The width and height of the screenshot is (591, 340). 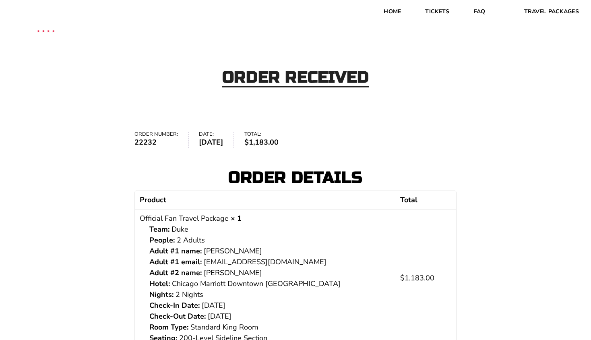 What do you see at coordinates (270, 240) in the screenshot?
I see `p: 2 Adults` at bounding box center [270, 240].